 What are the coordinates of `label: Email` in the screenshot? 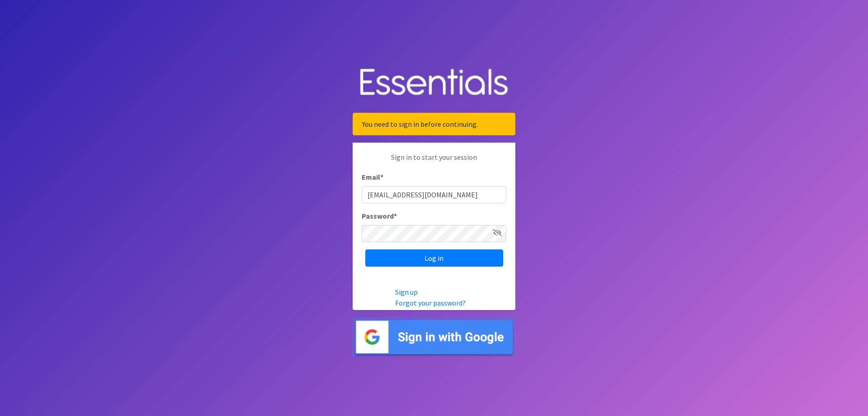 It's located at (373, 177).